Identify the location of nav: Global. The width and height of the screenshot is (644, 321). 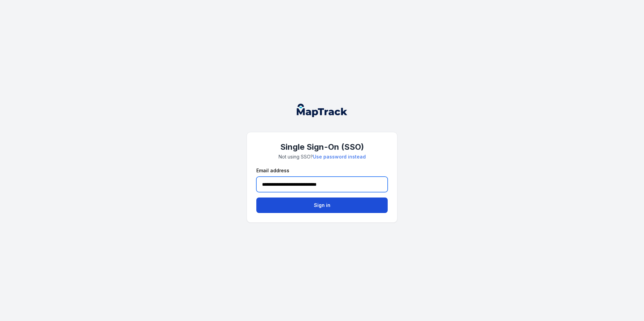
(322, 110).